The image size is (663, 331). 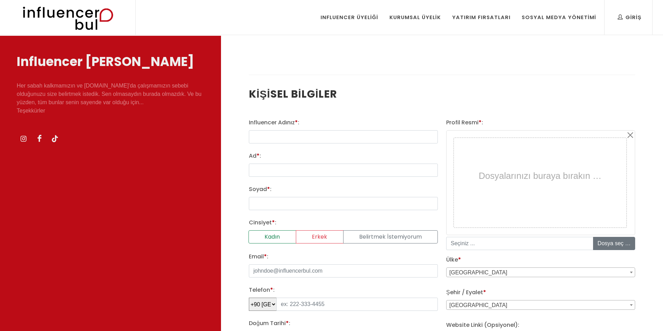 What do you see at coordinates (442, 94) in the screenshot?
I see `h2: Kişisel Bilgiler` at bounding box center [442, 94].